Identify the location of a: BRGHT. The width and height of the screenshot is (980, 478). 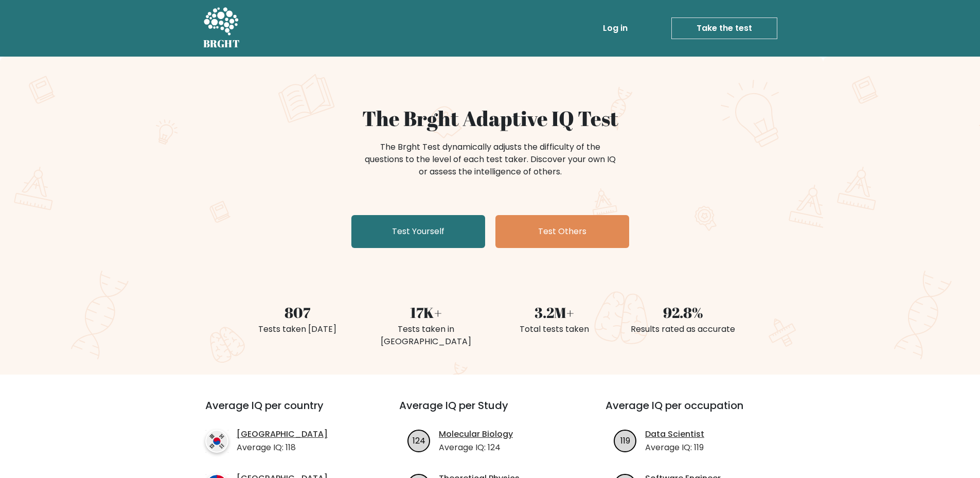
(222, 28).